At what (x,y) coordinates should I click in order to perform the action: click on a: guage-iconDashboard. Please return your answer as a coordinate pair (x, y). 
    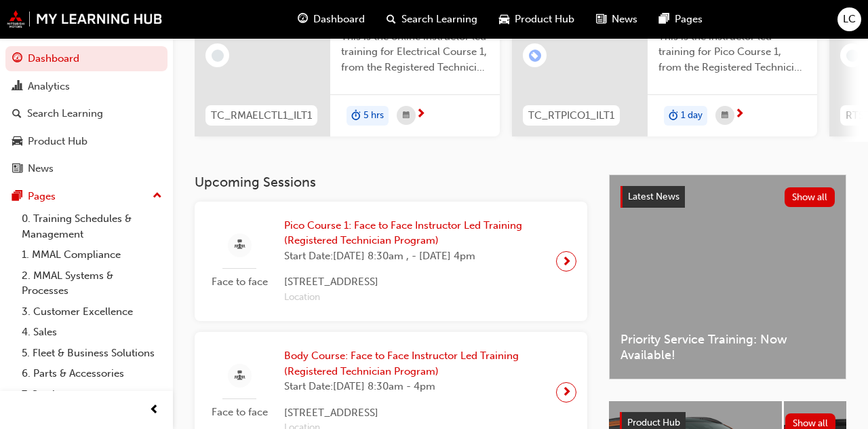
    Looking at the image, I should click on (331, 19).